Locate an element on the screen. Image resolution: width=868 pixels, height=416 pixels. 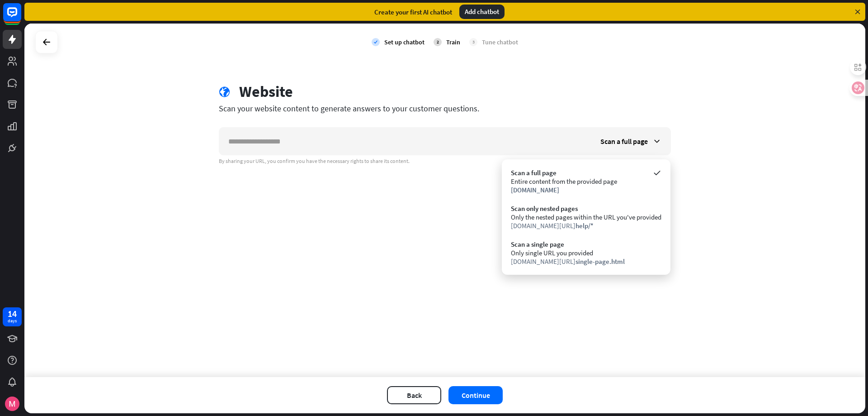
div: Scan only nested pages is located at coordinates (586, 208).